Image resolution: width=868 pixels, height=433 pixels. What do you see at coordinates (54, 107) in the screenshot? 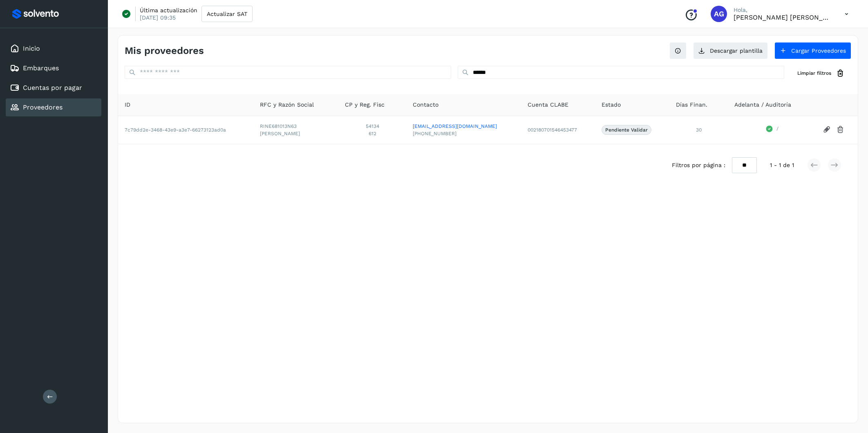
I see `div: Proveedores` at bounding box center [54, 107].